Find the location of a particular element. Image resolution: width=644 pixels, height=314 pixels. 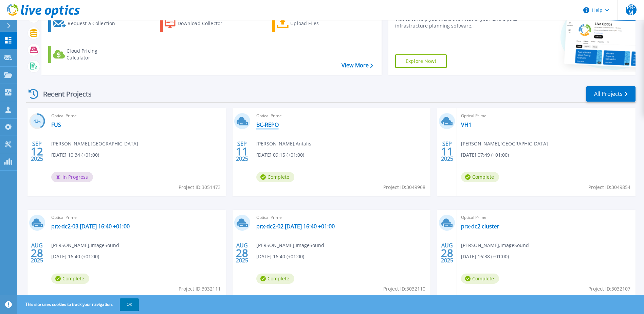

div: Upload Files is located at coordinates (318, 24).